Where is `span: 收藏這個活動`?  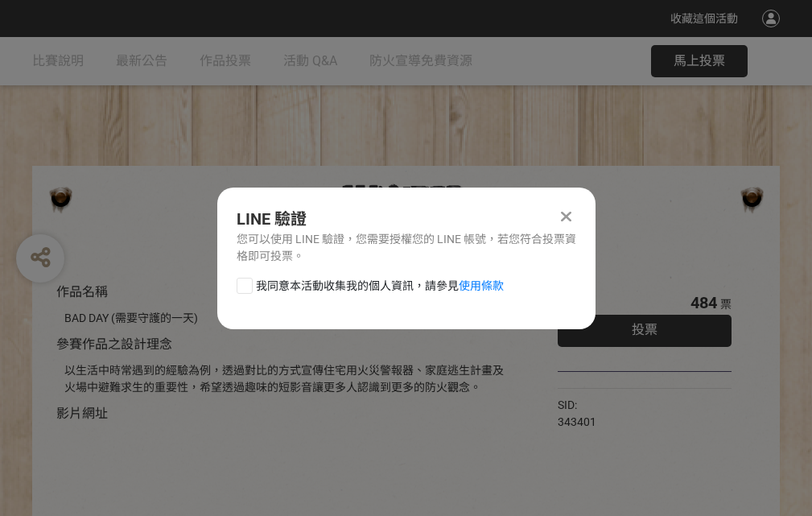 span: 收藏這個活動 is located at coordinates (704, 18).